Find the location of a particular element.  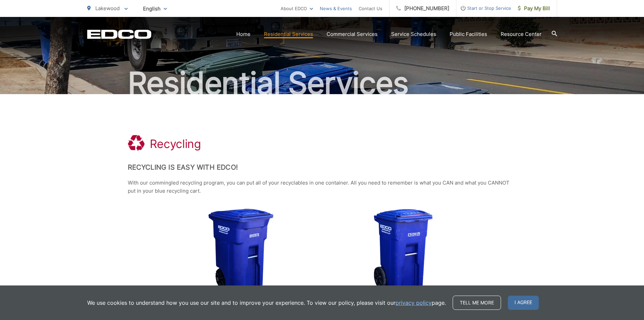

p: With our commingled recycling program, you can put all of your recyclables in one container. All ... is located at coordinates (322, 187).